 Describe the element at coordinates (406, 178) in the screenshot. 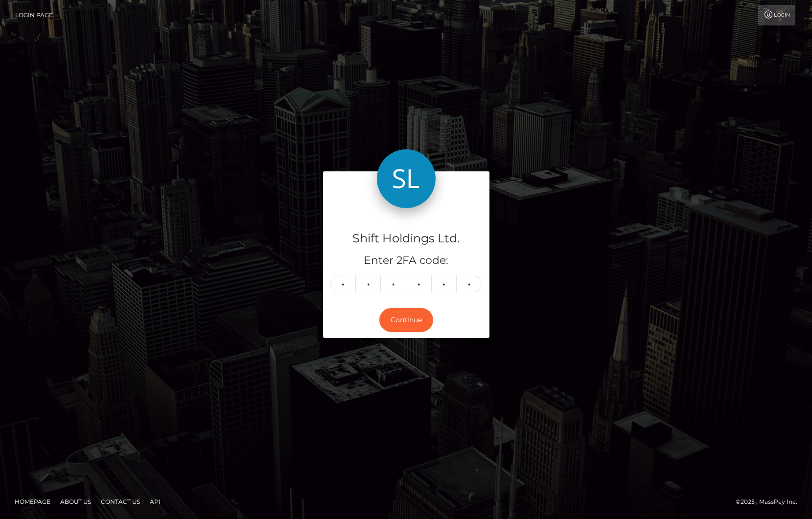

I see `img: Shift Holdings Ltd.` at that location.